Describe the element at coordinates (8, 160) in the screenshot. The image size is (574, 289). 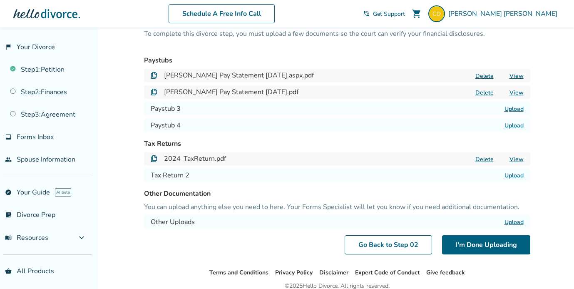
I see `span: people` at that location.